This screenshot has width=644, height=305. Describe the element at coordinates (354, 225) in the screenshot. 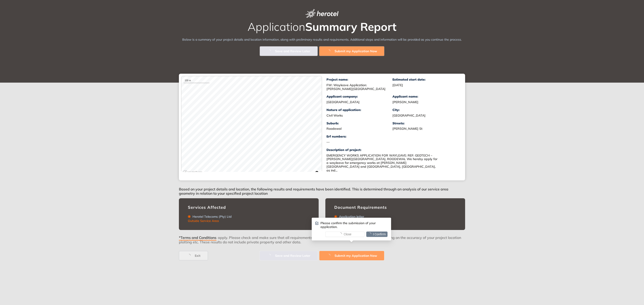

I see `div: Please confirm the submission of your application.` at that location.